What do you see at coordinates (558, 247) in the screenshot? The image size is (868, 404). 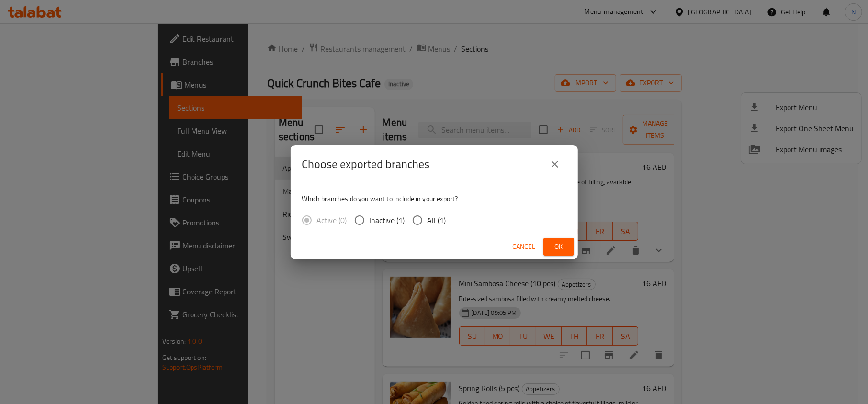 I see `span: Ok` at bounding box center [558, 247].